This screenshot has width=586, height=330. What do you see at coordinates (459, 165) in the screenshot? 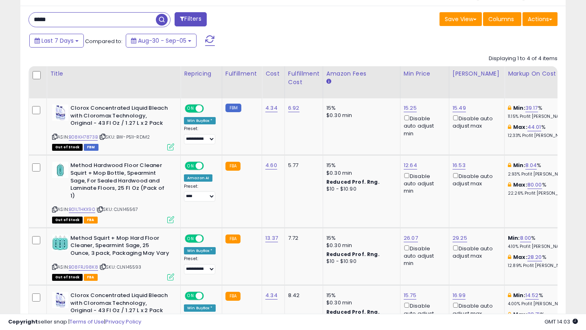
I see `a: 16.53` at bounding box center [459, 165].